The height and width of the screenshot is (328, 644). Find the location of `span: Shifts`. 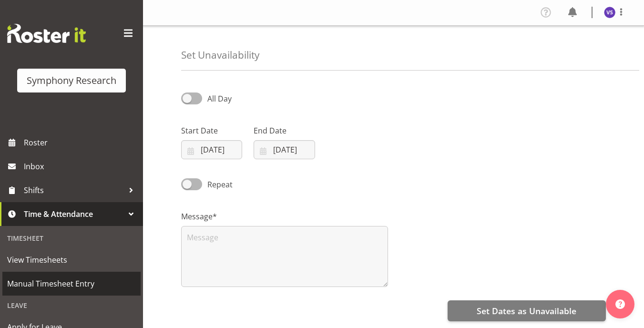

span: Shifts is located at coordinates (74, 190).